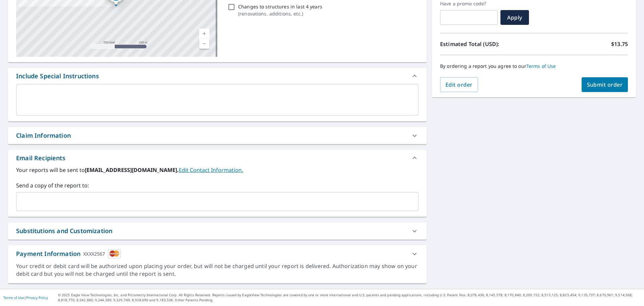 This screenshot has height=306, width=644. Describe the element at coordinates (459, 85) in the screenshot. I see `button: Edit order` at that location.